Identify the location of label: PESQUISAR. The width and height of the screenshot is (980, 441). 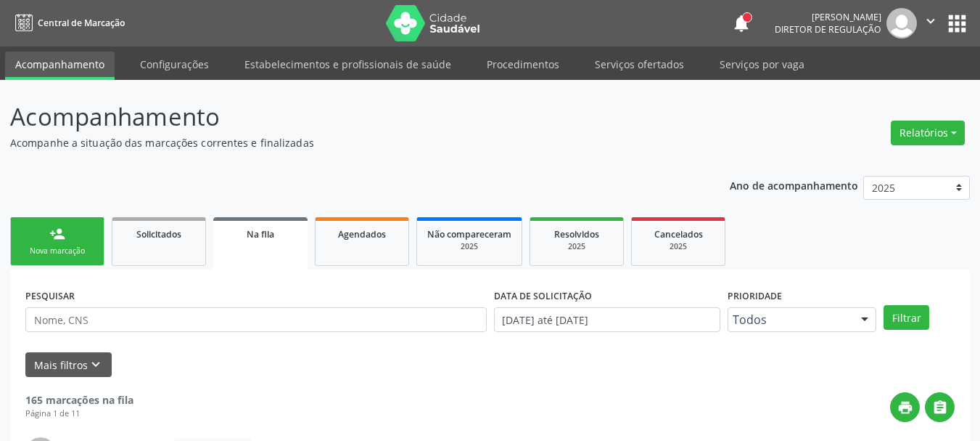
(50, 296).